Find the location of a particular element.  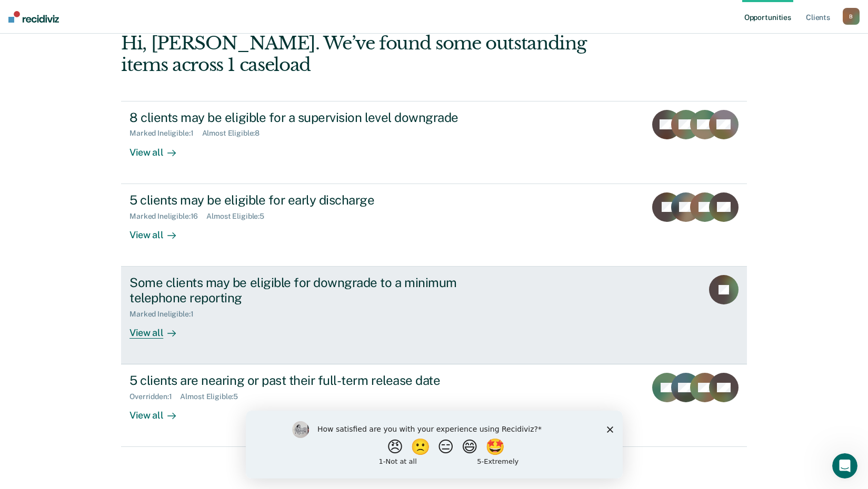

div: Marked Ineligible : 16 is located at coordinates (168, 216).